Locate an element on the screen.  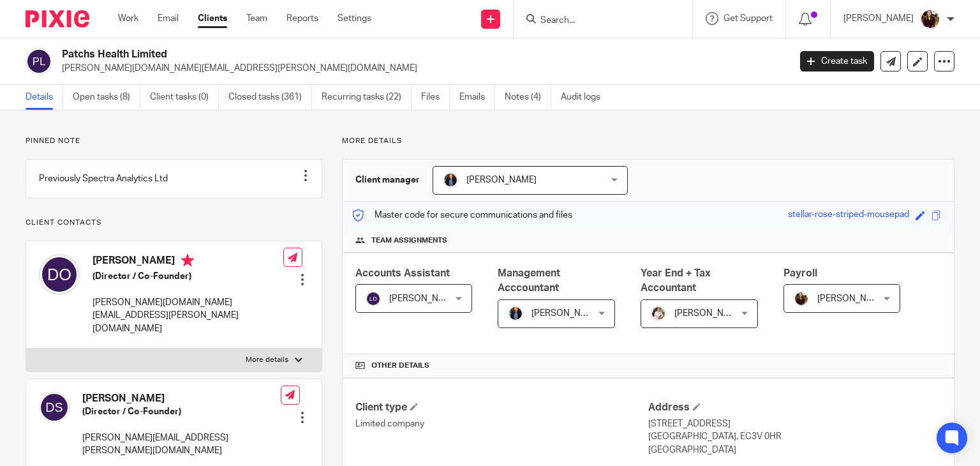
a: Client tasks (0) is located at coordinates (184, 97).